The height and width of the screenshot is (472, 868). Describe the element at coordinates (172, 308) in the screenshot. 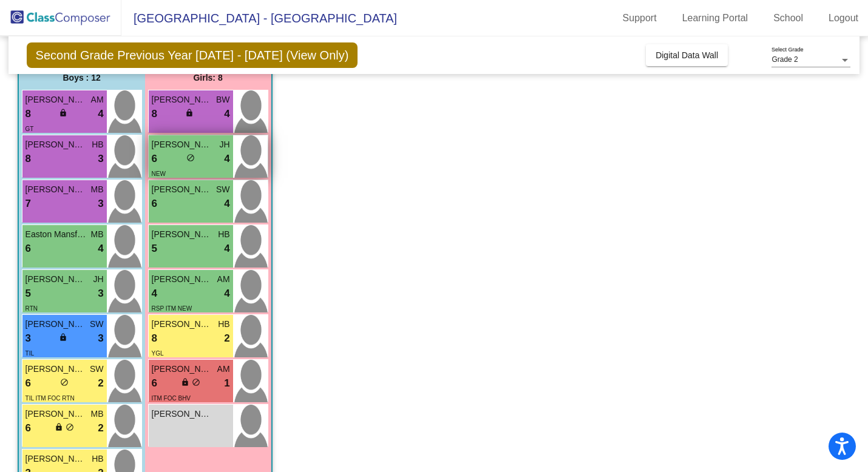

I see `span: RSP ITM NEW` at that location.